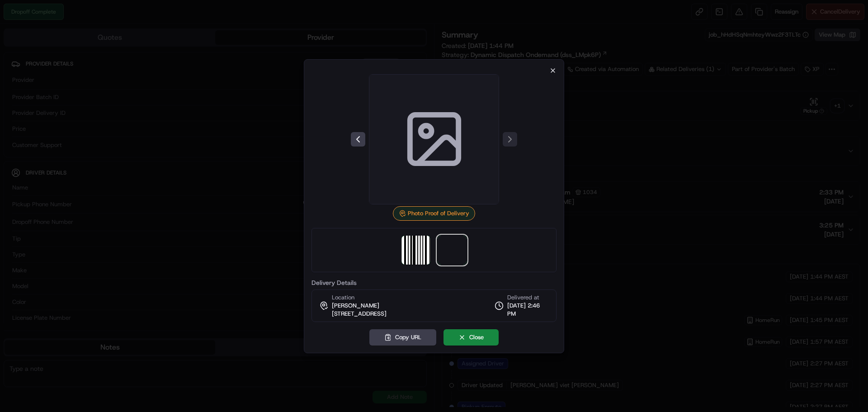 The width and height of the screenshot is (868, 412). Describe the element at coordinates (159, 95) in the screenshot. I see `button: Start new chat` at that location.